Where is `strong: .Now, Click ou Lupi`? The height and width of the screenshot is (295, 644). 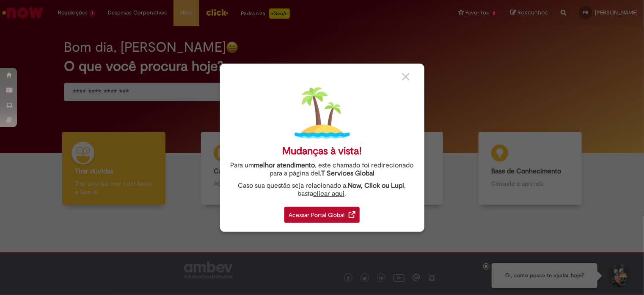 strong: .Now, Click ou Lupi is located at coordinates (375, 186).